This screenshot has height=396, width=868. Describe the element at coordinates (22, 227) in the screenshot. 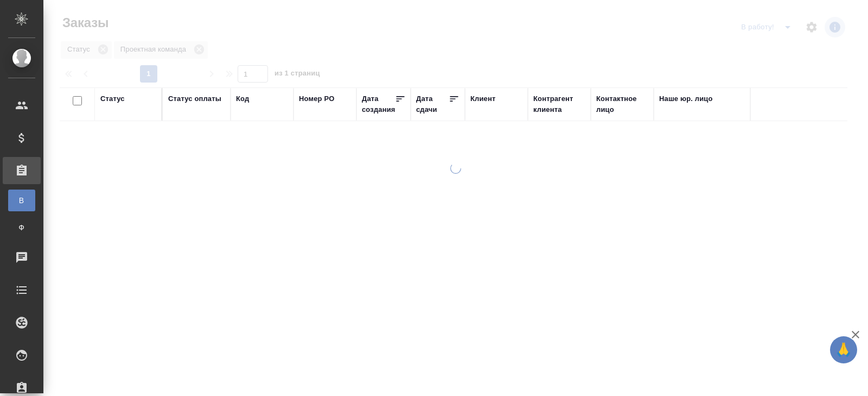

I see `a: Ф` at that location.